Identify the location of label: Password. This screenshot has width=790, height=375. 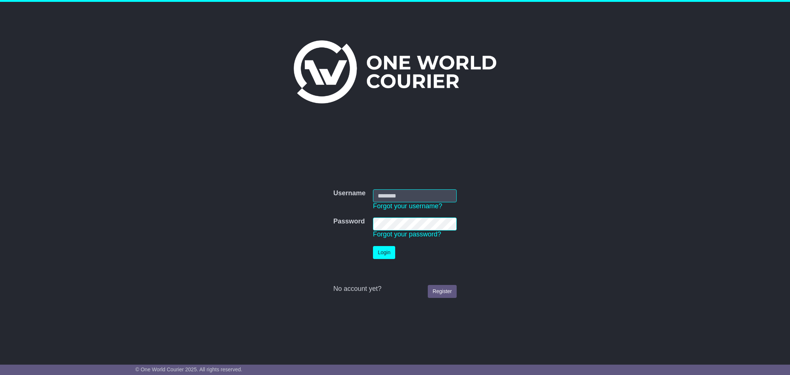
(349, 221).